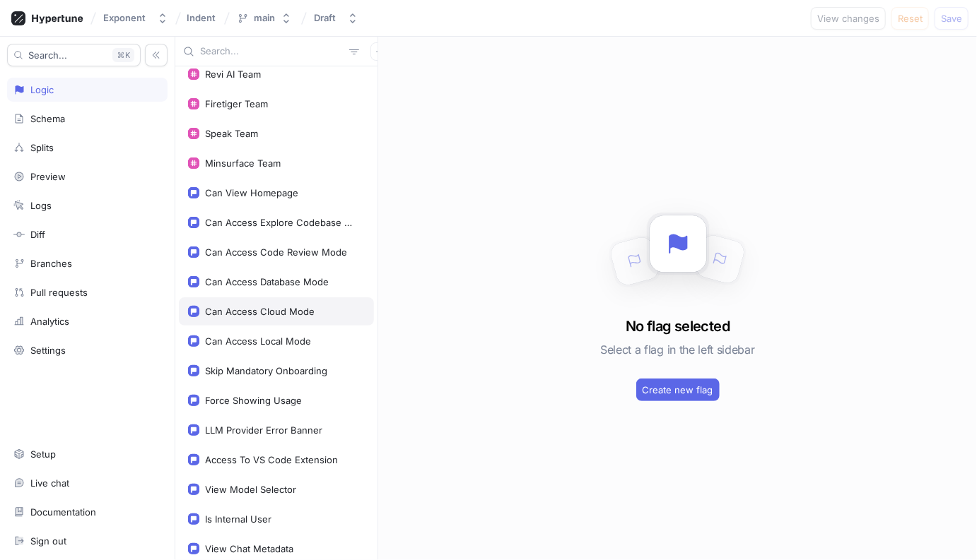 The height and width of the screenshot is (560, 977). What do you see at coordinates (73, 55) in the screenshot?
I see `button: Search...K` at bounding box center [73, 55].